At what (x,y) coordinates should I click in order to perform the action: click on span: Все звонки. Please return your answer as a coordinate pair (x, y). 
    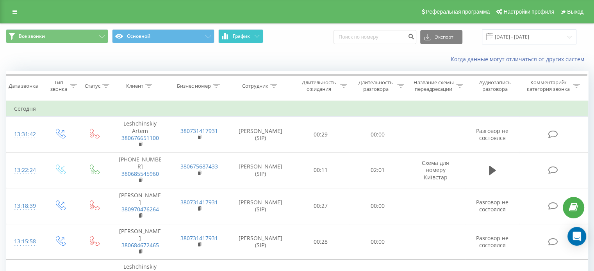
    Looking at the image, I should click on (32, 36).